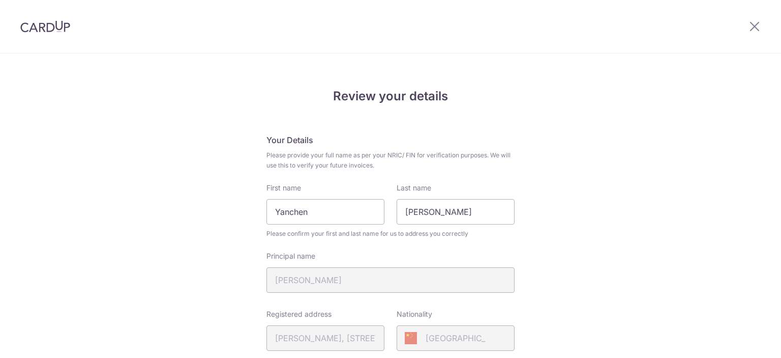 Image resolution: width=781 pixels, height=358 pixels. What do you see at coordinates (391, 233) in the screenshot?
I see `span: Please confirm your first and last name for us to address you correctly` at bounding box center [391, 233].